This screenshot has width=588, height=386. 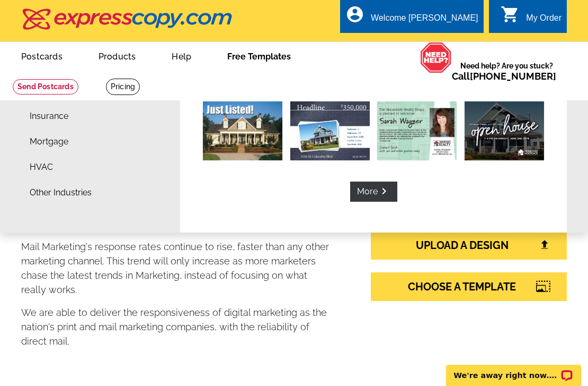 I want to click on a: Help, so click(x=181, y=56).